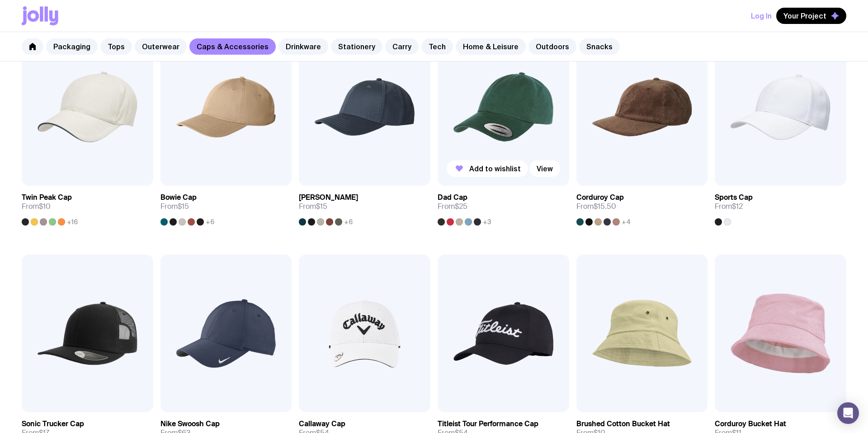  I want to click on a: Tops, so click(116, 46).